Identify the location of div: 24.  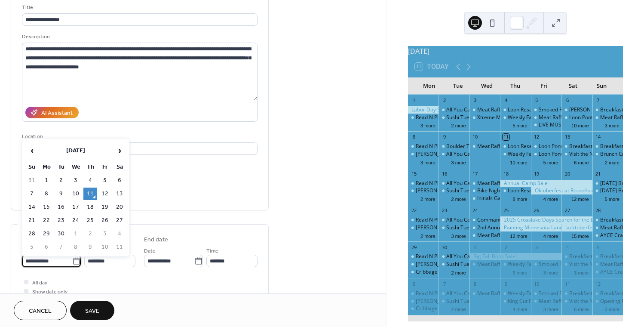
(475, 210).